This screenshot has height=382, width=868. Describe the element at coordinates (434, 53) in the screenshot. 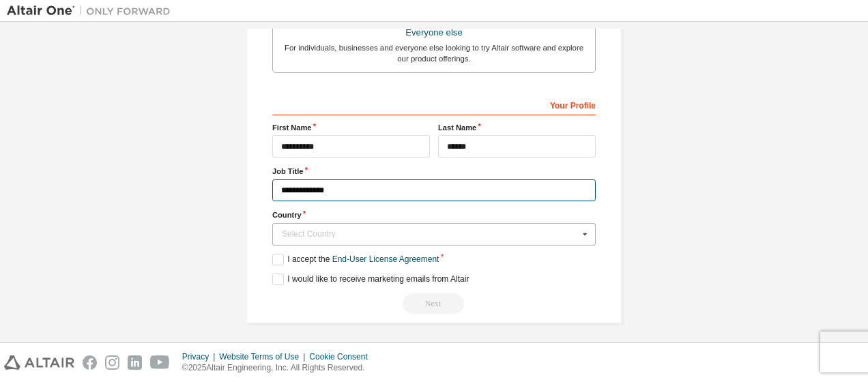

I see `div: For individuals, businesses and everyone else looking to try Altair software and explore our prod...` at that location.